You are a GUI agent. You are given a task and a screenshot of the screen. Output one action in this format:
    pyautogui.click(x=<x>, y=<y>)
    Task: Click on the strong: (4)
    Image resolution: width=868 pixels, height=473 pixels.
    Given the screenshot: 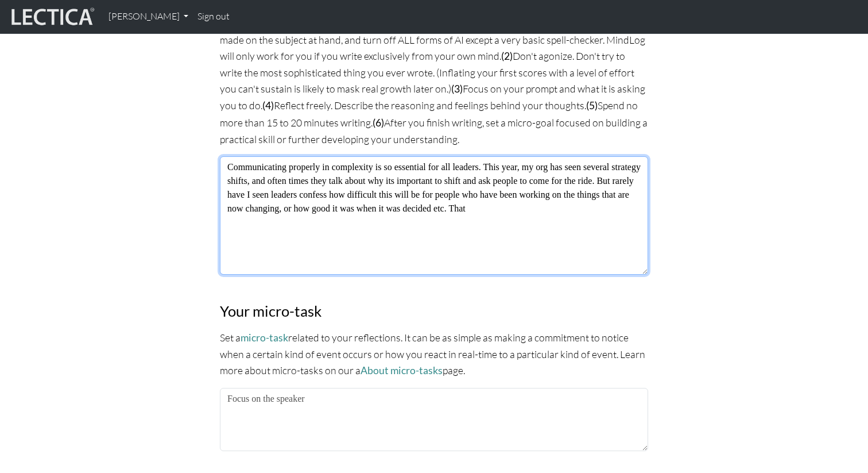 What is the action you would take?
    pyautogui.click(x=268, y=105)
    